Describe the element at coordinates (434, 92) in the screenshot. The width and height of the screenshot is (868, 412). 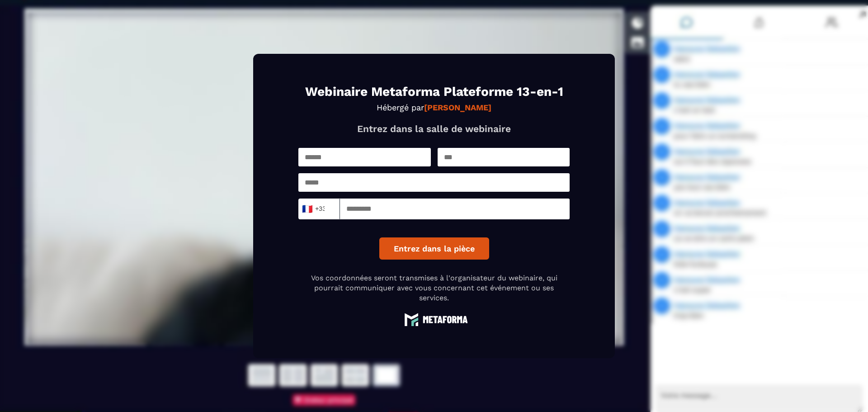
I see `h1: Webinaire Metaforma Plateforme 13-en-1` at that location.